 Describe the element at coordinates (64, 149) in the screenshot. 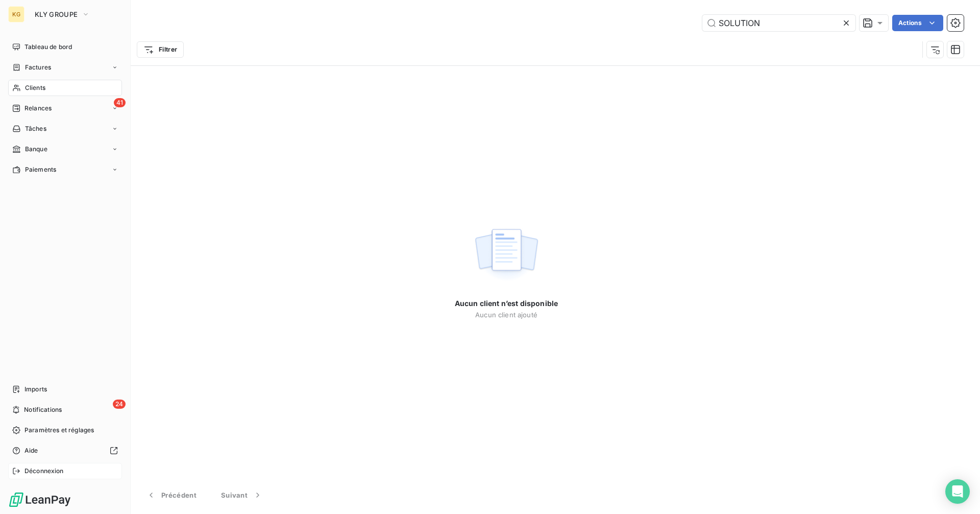

I see `a: Banque` at that location.